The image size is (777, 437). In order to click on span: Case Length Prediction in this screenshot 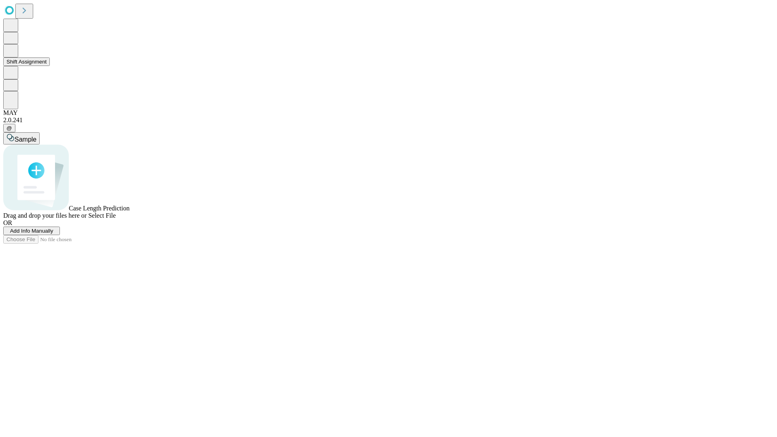, I will do `click(99, 208)`.